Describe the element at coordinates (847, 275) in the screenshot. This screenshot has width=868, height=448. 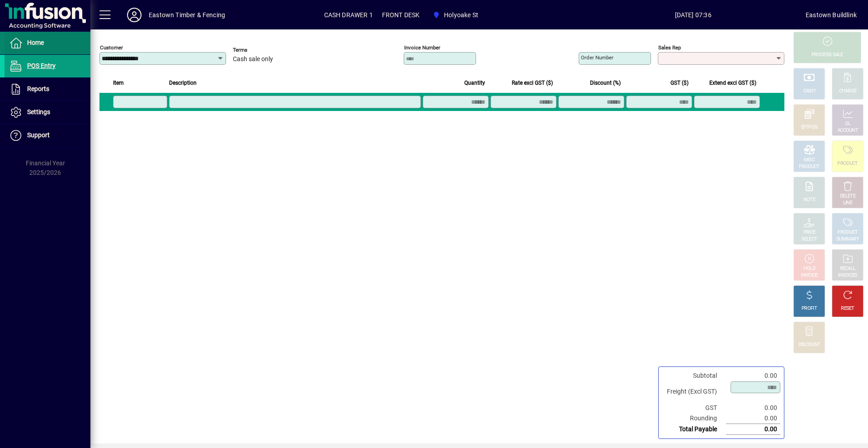
I see `div: INVOICES` at that location.